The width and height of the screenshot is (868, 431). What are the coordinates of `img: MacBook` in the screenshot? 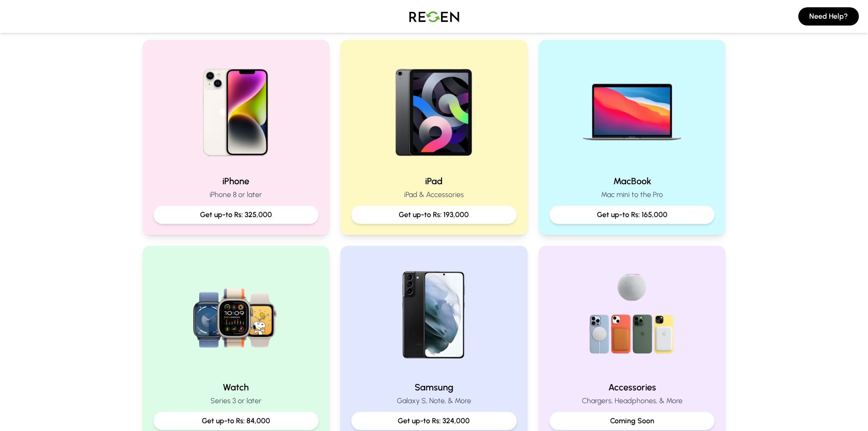 It's located at (633, 109).